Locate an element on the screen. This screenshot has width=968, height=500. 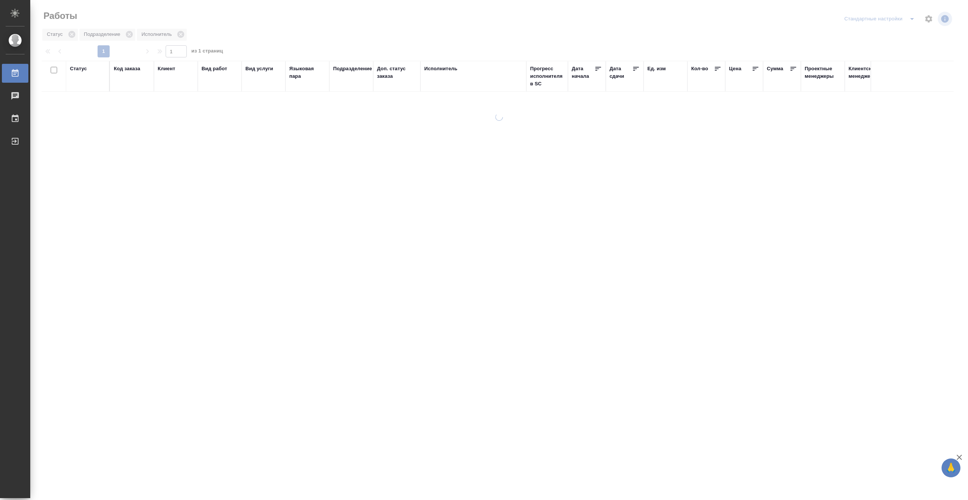
div: Исполнитель is located at coordinates (441, 69).